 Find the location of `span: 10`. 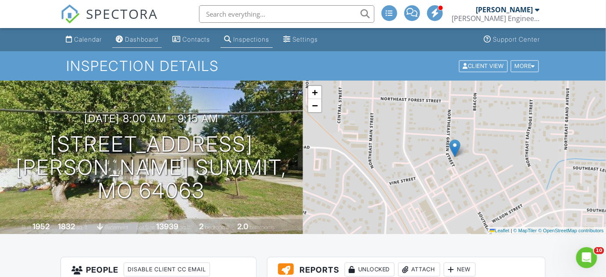

span: 10 is located at coordinates (599, 251).